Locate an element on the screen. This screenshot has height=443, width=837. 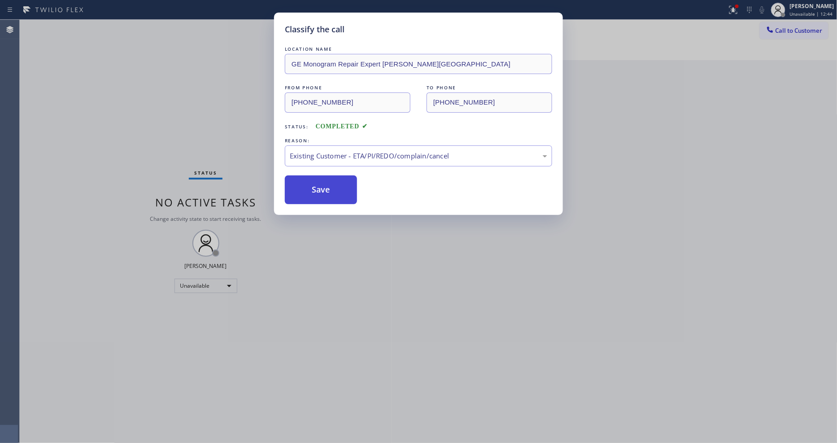
input: From phone is located at coordinates (348, 102).